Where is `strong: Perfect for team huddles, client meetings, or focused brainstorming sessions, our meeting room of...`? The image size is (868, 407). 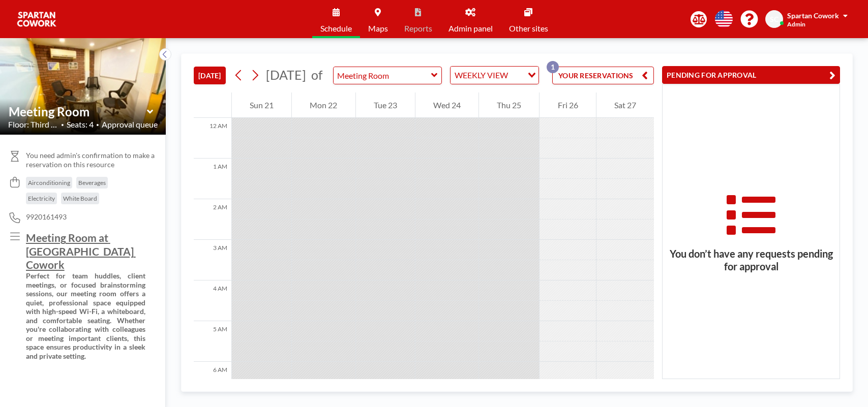
strong: Perfect for team huddles, client meetings, or focused brainstorming sessions, our meeting room of... is located at coordinates (87, 316).